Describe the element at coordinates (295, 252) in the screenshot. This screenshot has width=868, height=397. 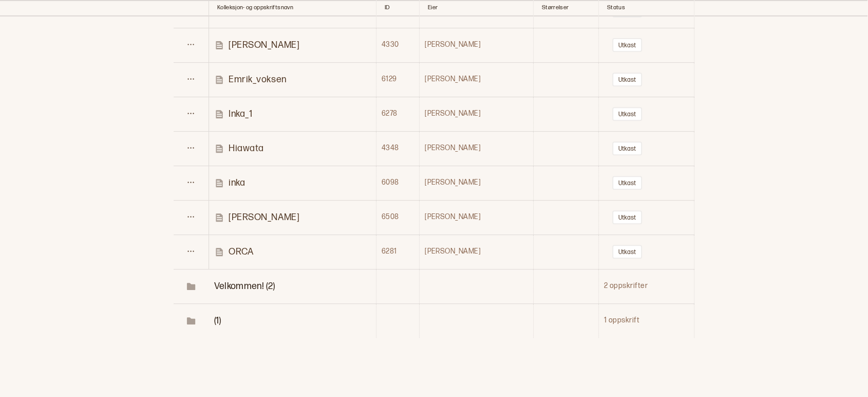
I see `a: ORCA` at that location.